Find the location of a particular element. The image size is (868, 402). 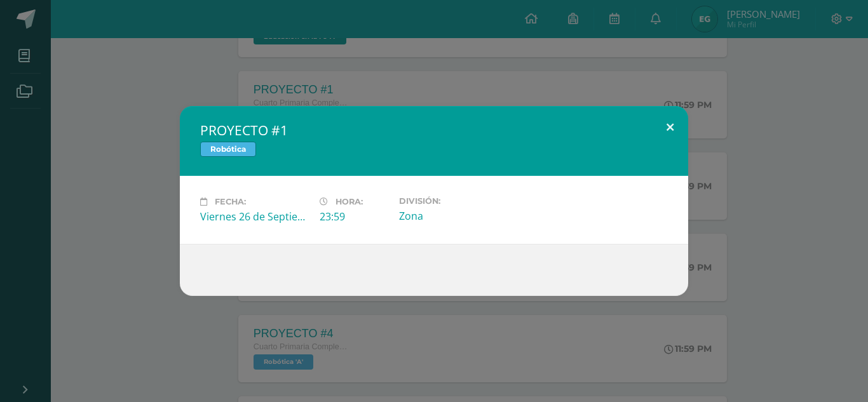

span: Fecha: is located at coordinates (230, 201).